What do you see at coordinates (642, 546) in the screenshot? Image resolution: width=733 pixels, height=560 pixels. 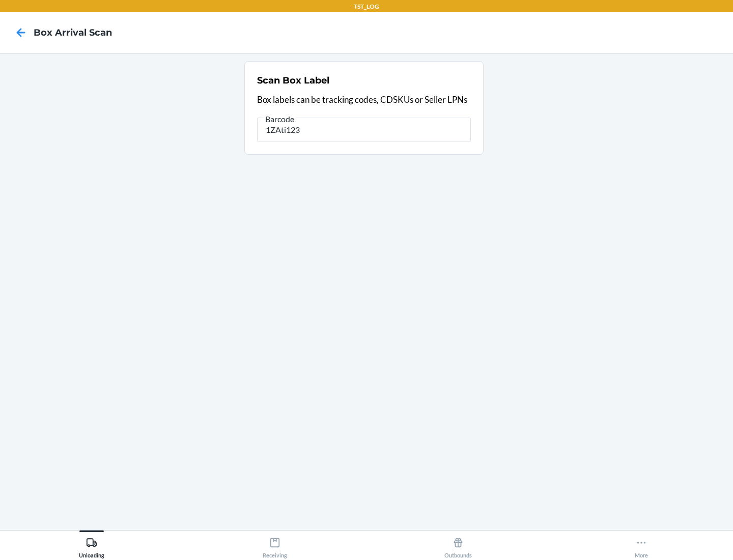 I see `div: More` at bounding box center [642, 546].